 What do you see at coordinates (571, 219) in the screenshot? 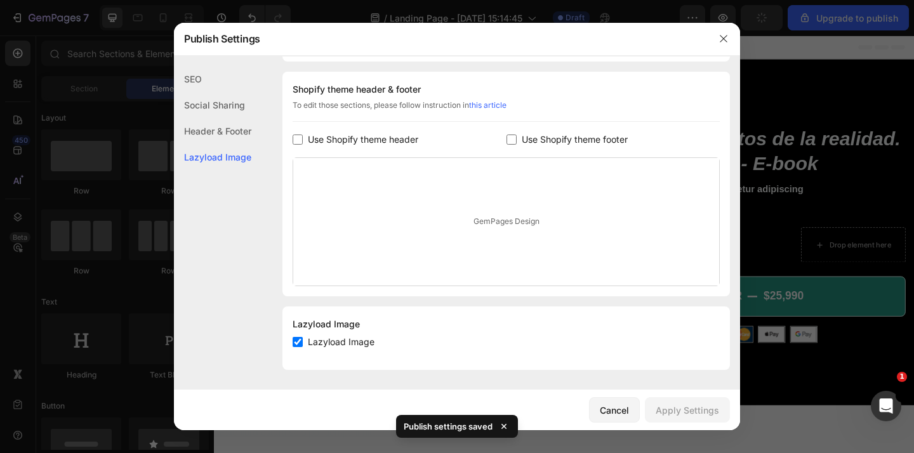
I see `div: $43,990` at bounding box center [571, 219].